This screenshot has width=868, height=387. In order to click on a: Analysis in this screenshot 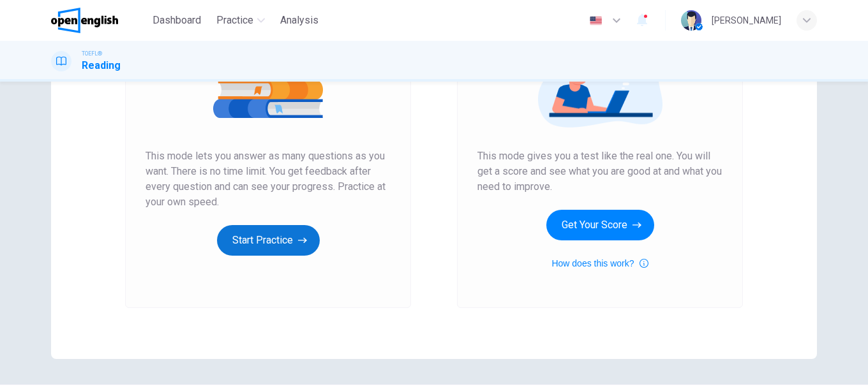, I will do `click(300, 20)`.